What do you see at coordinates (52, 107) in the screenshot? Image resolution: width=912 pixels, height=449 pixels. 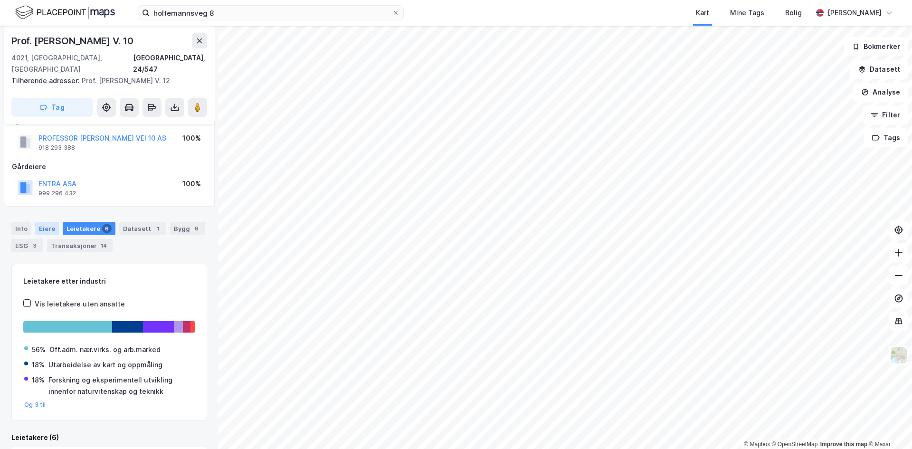 I see `button: Tag` at bounding box center [52, 107].